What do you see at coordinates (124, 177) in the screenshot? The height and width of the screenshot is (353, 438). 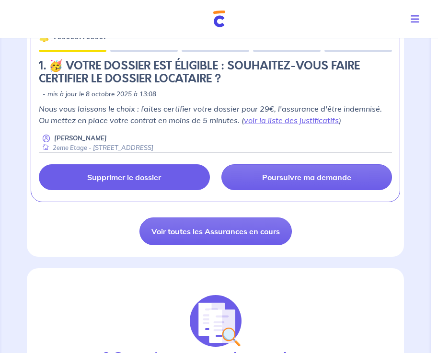 I see `p: Supprimer le dossier` at bounding box center [124, 177].